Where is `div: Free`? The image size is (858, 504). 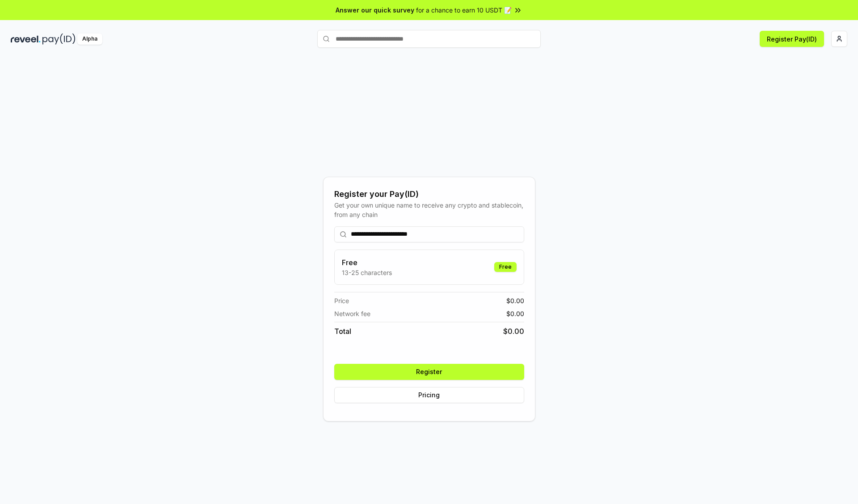 div: Free is located at coordinates (506, 267).